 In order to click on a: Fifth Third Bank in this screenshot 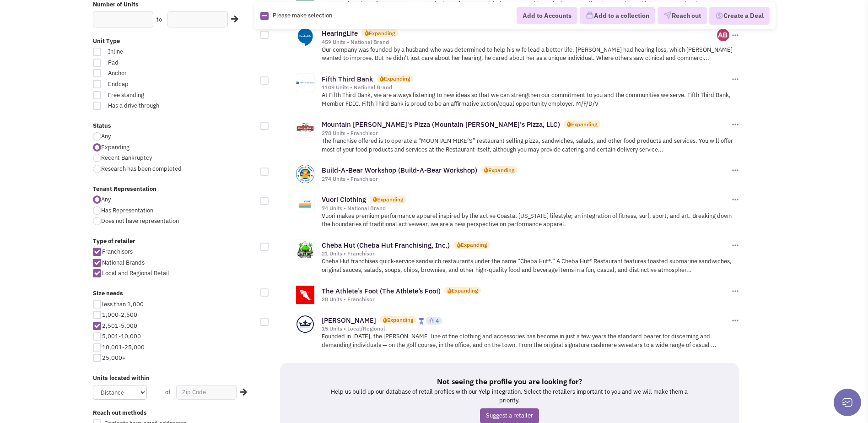, I will do `click(347, 78)`.